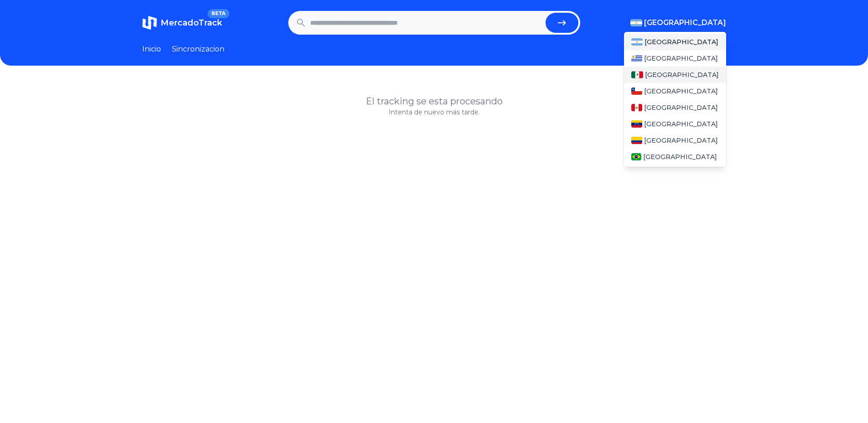 Image resolution: width=868 pixels, height=423 pixels. Describe the element at coordinates (636, 107) in the screenshot. I see `img: Peru` at that location.